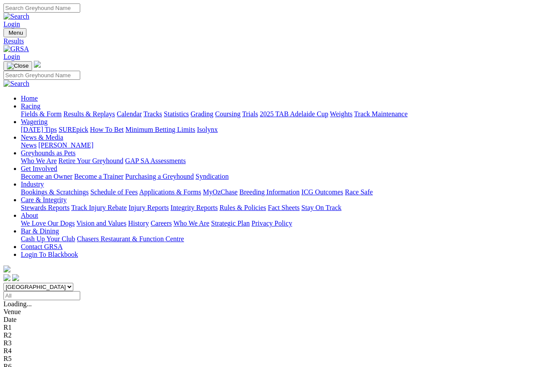  What do you see at coordinates (359, 192) in the screenshot?
I see `a: Race Safe` at bounding box center [359, 192].